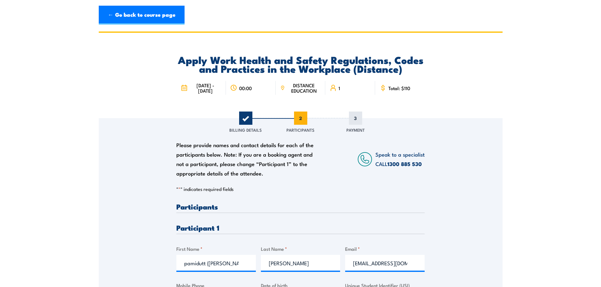 This screenshot has width=601, height=287. What do you see at coordinates (404, 164) in the screenshot?
I see `a: 1300 885 530` at bounding box center [404, 164].